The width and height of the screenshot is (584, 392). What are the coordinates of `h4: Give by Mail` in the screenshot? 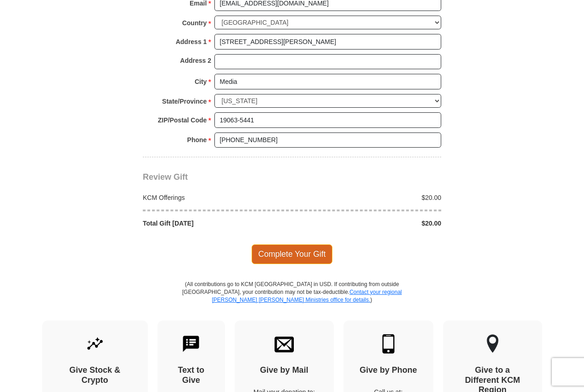 It's located at (284, 371).